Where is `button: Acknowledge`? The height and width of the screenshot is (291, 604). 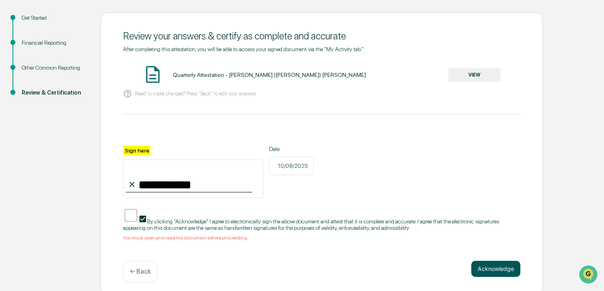
button: Acknowledge is located at coordinates (496, 269).